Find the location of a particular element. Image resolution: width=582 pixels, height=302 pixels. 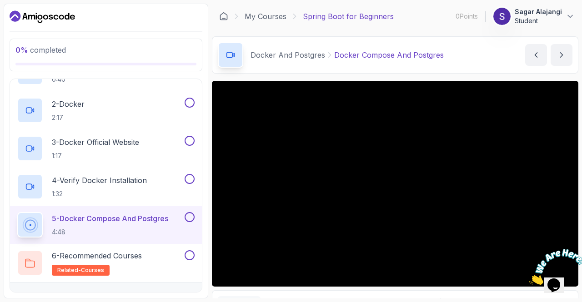

p: 2:17 is located at coordinates (68, 118).